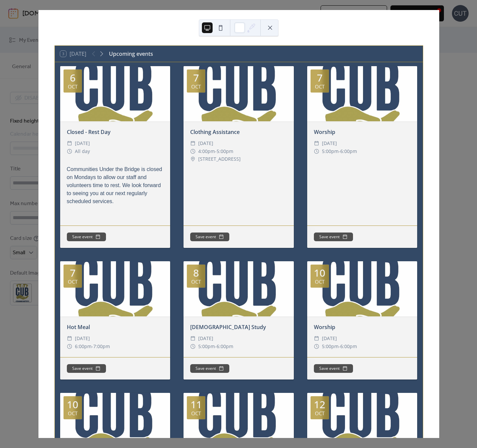 The image size is (477, 448). I want to click on span: 7:00pm, so click(102, 346).